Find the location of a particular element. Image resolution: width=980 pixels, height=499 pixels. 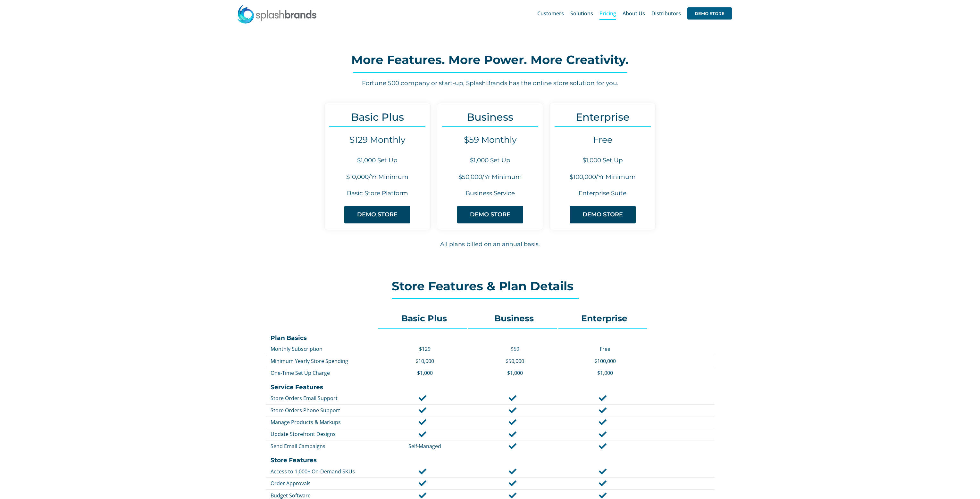

h2: More Features. More Power. More Creativity. is located at coordinates (490, 60).